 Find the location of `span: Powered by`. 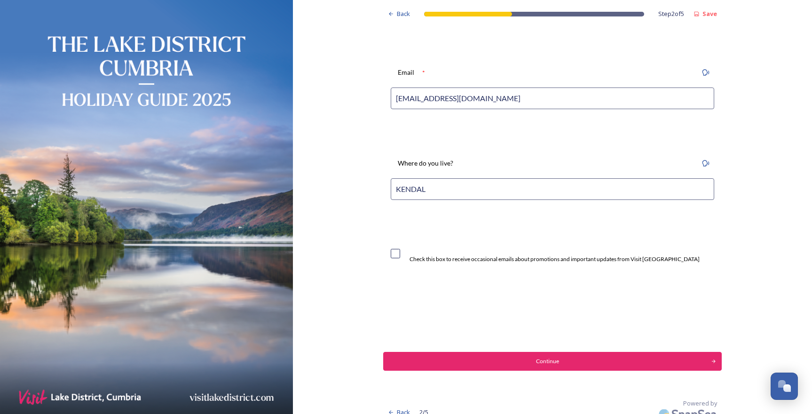

span: Powered by is located at coordinates (700, 403).